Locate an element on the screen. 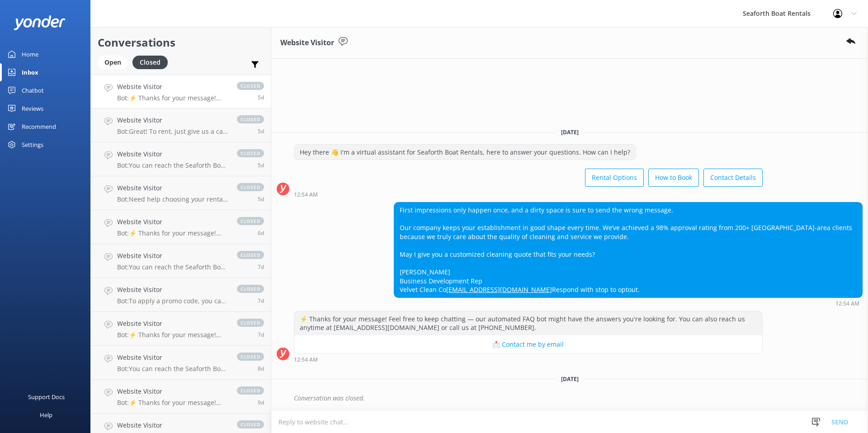 This screenshot has height=433, width=868. div: Reviews is located at coordinates (32, 109).